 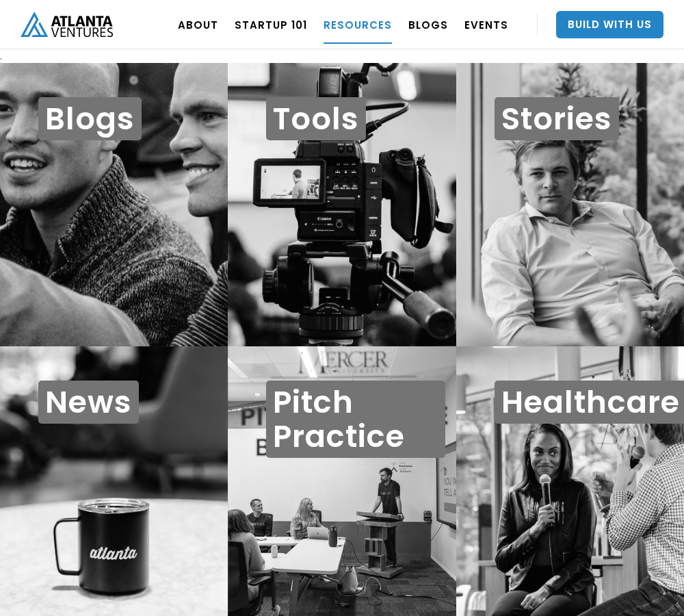 What do you see at coordinates (90, 118) in the screenshot?
I see `h1: Blogs` at bounding box center [90, 118].